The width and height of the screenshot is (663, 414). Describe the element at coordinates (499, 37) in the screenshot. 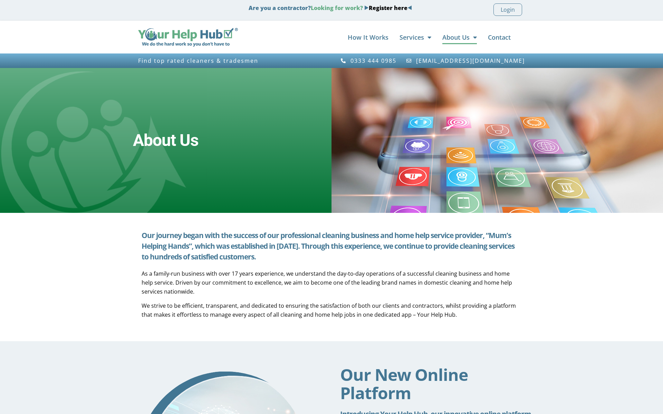

I see `a: Contact` at that location.